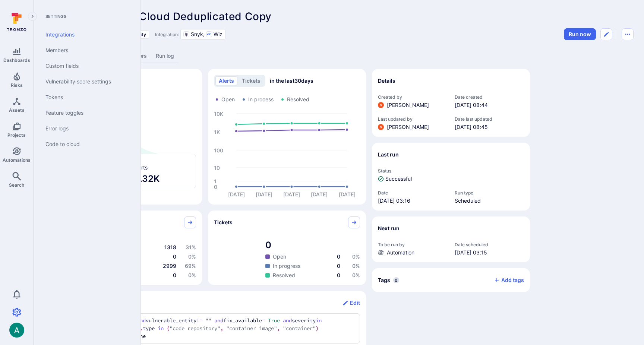  What do you see at coordinates (388, 155) in the screenshot?
I see `h2: Last run` at bounding box center [388, 155].